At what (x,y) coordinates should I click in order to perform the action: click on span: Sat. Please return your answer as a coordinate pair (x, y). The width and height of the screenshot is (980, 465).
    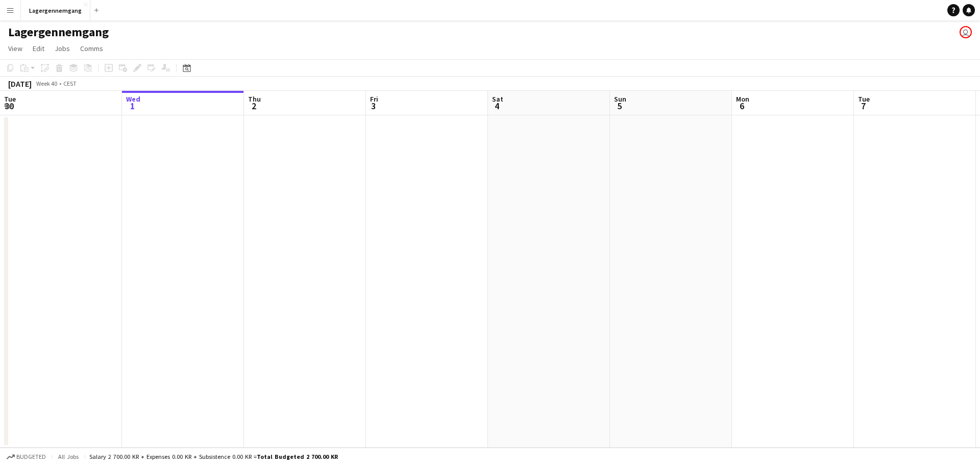
    Looking at the image, I should click on (497, 99).